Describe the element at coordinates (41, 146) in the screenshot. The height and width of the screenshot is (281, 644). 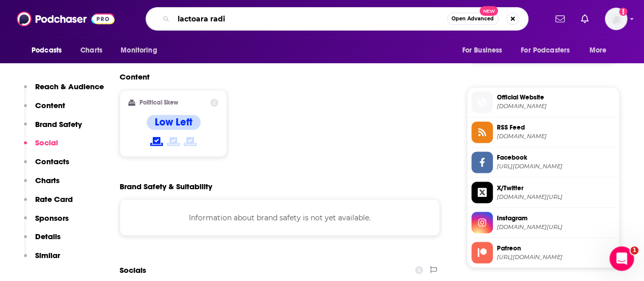
I see `button: Social` at that location.